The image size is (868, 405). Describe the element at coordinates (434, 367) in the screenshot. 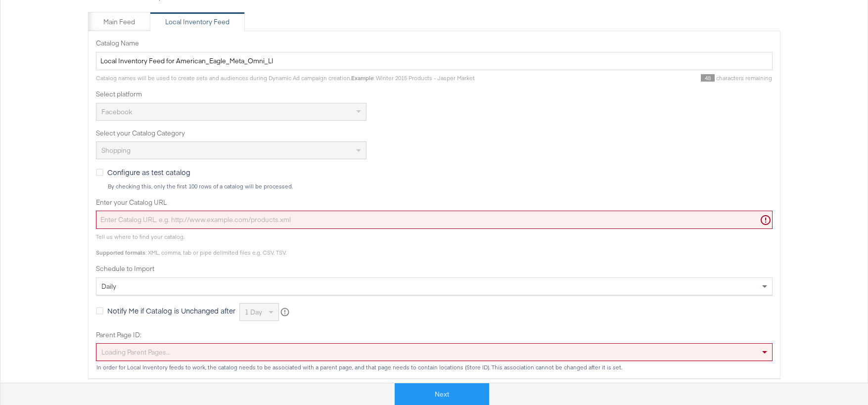

I see `div: In order for Local Inventory feeds to work, the catalog needs to be associated with a parent page...` at that location.